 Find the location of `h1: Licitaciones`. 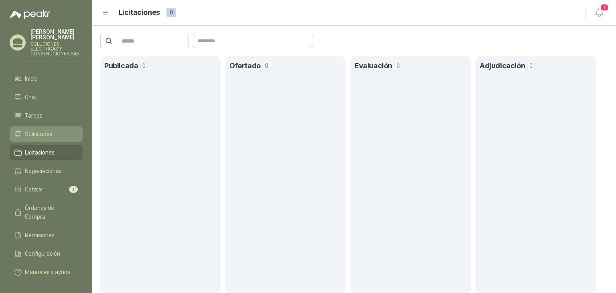

h1: Licitaciones is located at coordinates (139, 12).